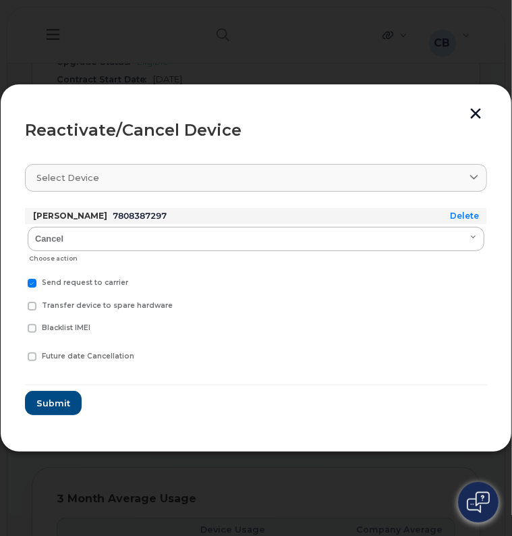  What do you see at coordinates (88, 356) in the screenshot?
I see `span: Future date Cancellation` at bounding box center [88, 356].